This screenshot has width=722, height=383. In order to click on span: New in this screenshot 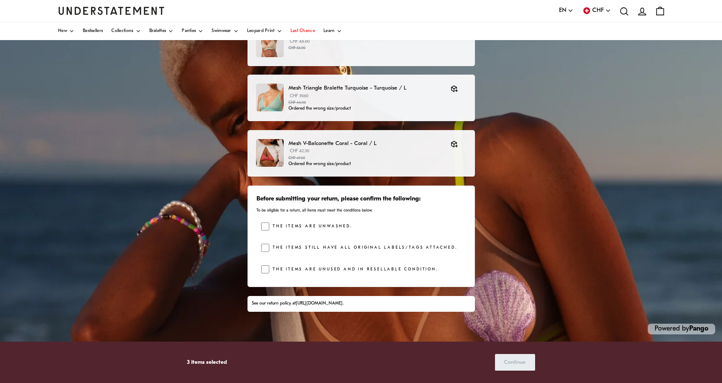, I will do `click(62, 31)`.